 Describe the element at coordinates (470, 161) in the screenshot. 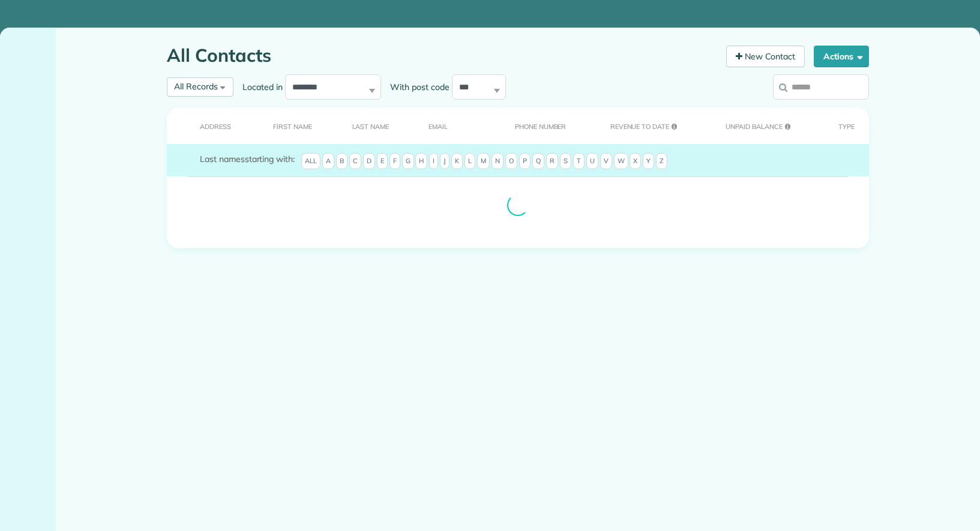

I see `span: L` at that location.